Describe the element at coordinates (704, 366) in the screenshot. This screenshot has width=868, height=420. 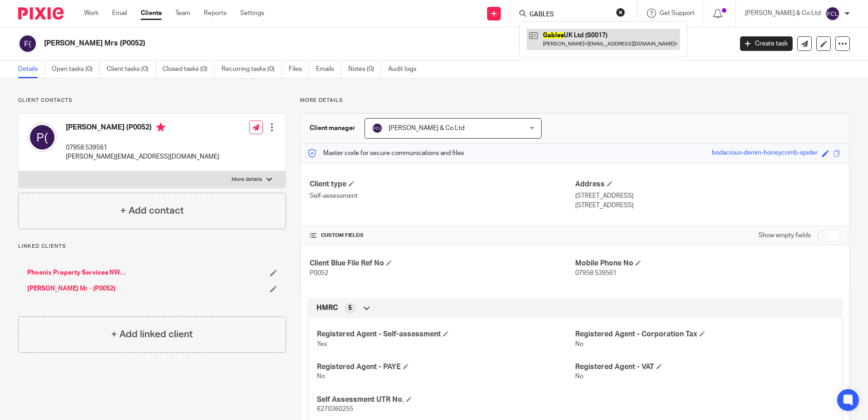
I see `h4: Registered Agent - VAT` at that location.